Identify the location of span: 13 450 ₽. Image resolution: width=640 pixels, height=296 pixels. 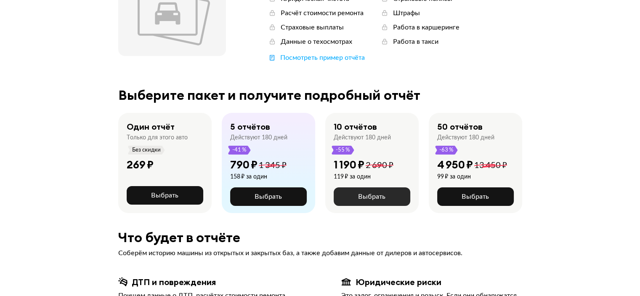
(491, 165).